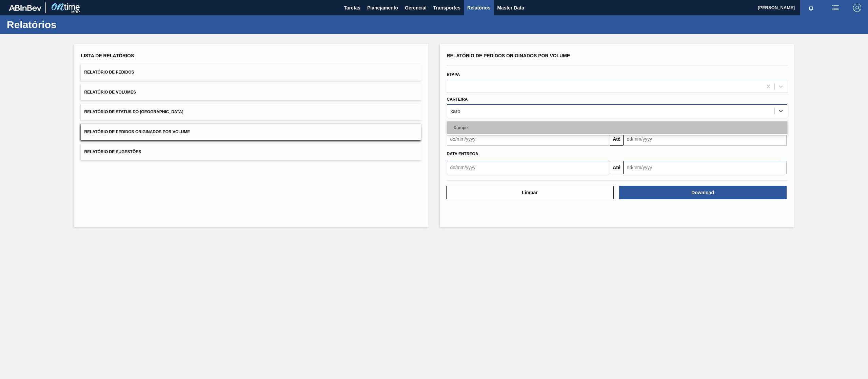  Describe the element at coordinates (458, 100) in the screenshot. I see `label: Carteira` at that location.